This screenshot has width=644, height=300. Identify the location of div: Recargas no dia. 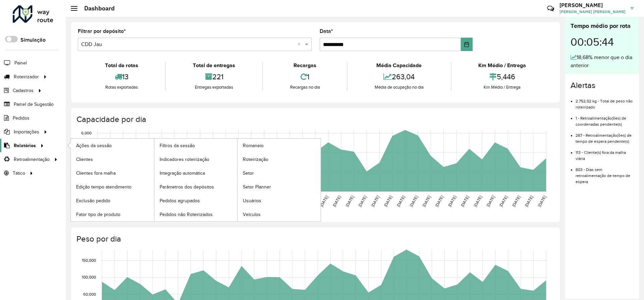
(305, 87).